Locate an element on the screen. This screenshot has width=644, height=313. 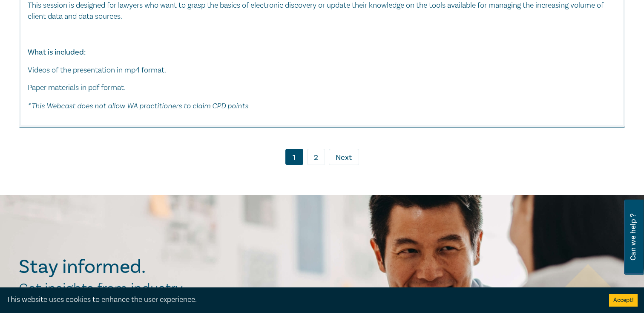
em: * This Webcast does not allow WA practitioners to claim CPD points is located at coordinates (138, 105).